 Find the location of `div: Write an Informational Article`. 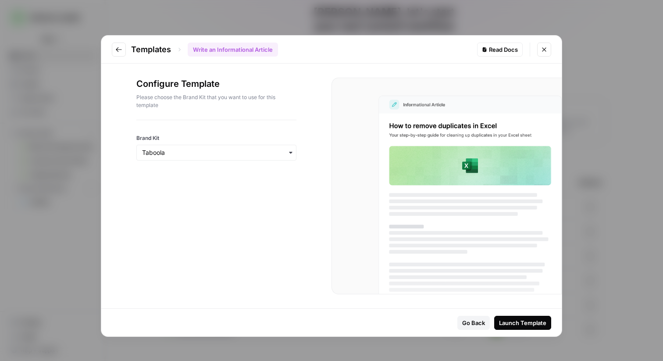

div: Write an Informational Article is located at coordinates (233, 50).